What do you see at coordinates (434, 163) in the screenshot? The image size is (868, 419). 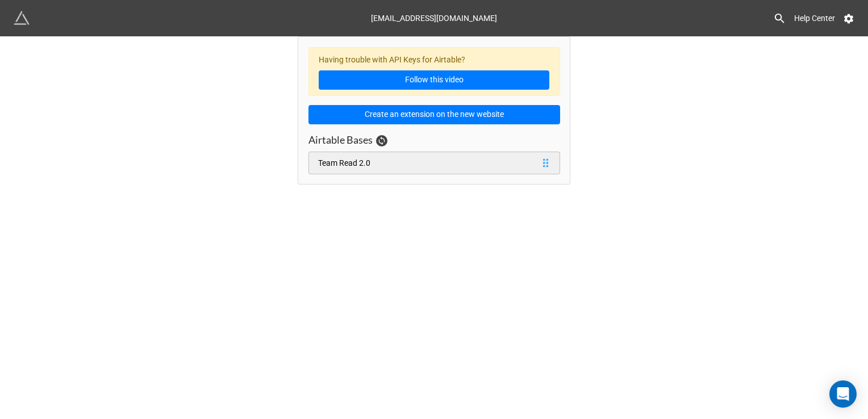 I see `a: Team Read 2.0` at bounding box center [434, 163].